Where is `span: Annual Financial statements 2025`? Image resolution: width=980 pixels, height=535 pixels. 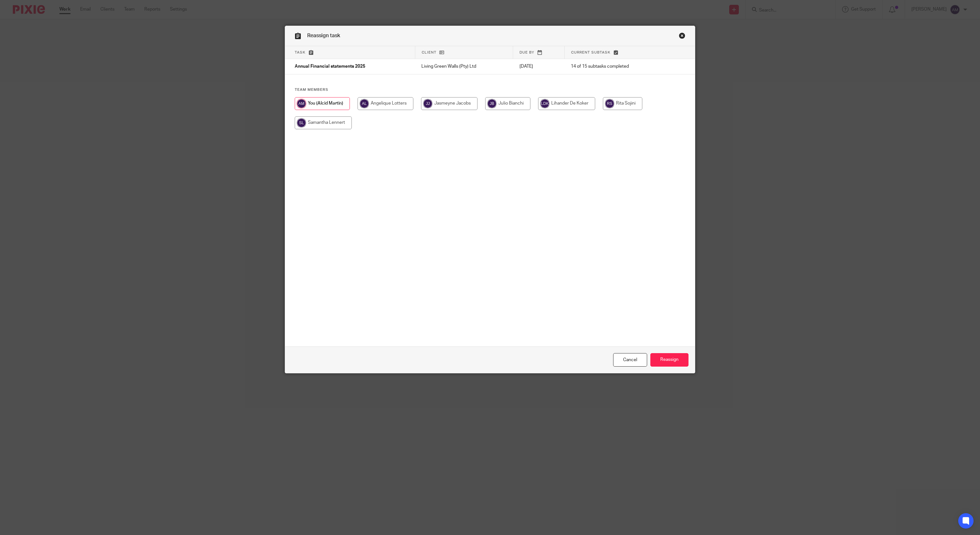 span: Annual Financial statements 2025 is located at coordinates (330, 67).